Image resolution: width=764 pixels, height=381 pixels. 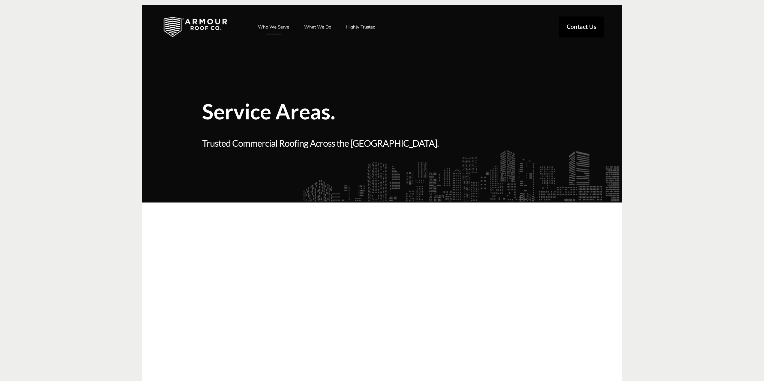 What do you see at coordinates (195, 27) in the screenshot?
I see `img: Industrial and Commercial Roofing Company | Armour Roof Co.` at bounding box center [195, 27].